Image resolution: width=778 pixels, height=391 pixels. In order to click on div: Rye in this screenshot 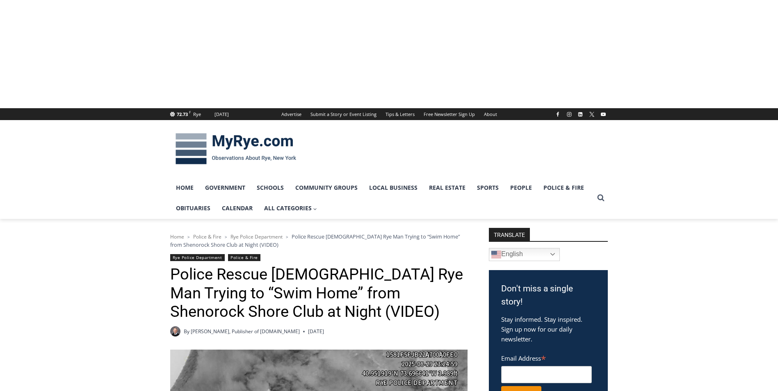, I will do `click(197, 114)`.